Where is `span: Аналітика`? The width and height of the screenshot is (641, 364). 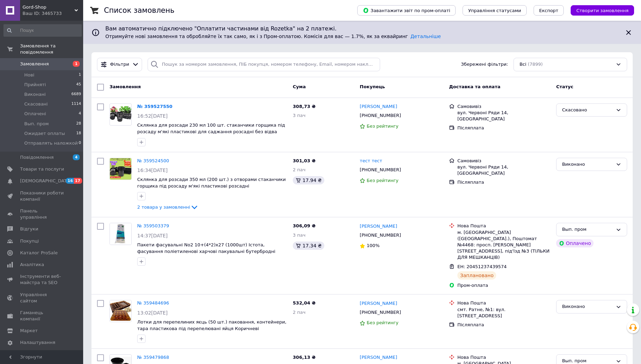 span: Аналітика is located at coordinates (32, 265).